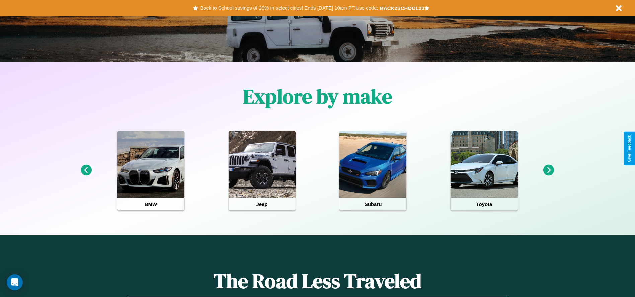 This screenshot has height=297, width=635. What do you see at coordinates (318, 96) in the screenshot?
I see `h1: Explore by make` at bounding box center [318, 96].